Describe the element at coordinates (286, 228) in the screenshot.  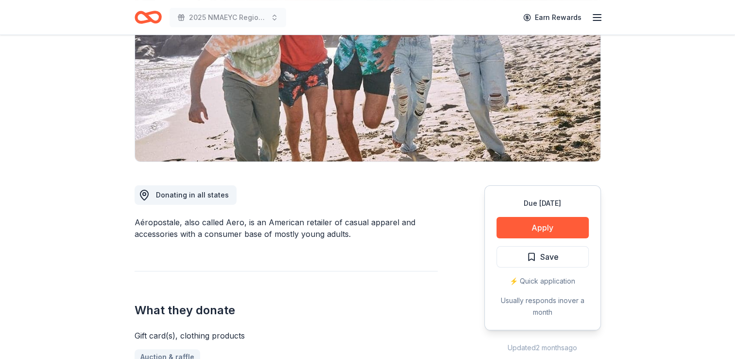
I see `div: Aéropostale, also called Aero, is an American retailer of casual apparel and accessories with a c...` at that location.